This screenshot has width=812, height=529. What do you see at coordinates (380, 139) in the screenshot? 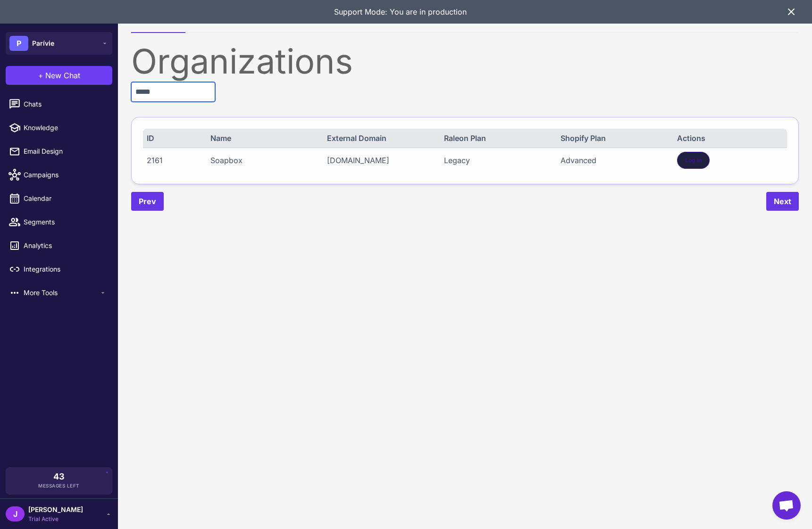
I see `div: External Domain` at bounding box center [380, 139].